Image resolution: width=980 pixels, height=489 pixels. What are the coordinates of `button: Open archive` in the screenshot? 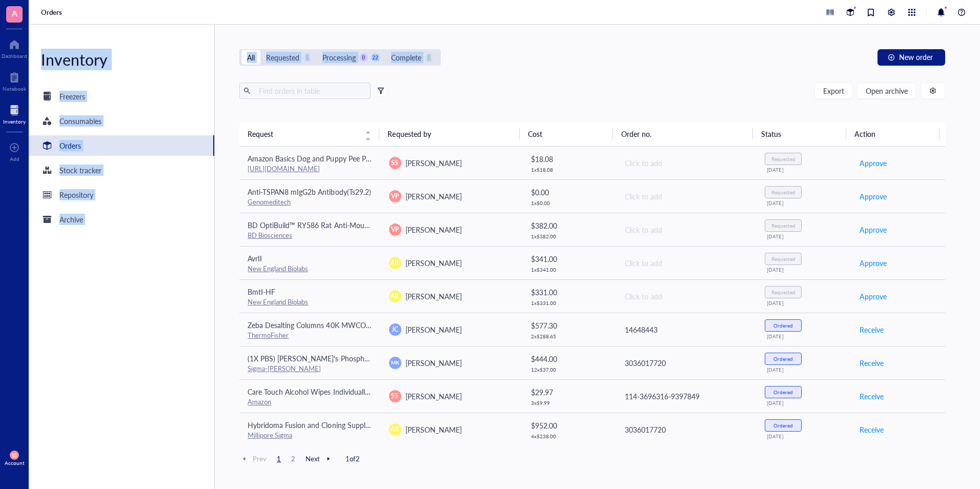 It's located at (887, 91).